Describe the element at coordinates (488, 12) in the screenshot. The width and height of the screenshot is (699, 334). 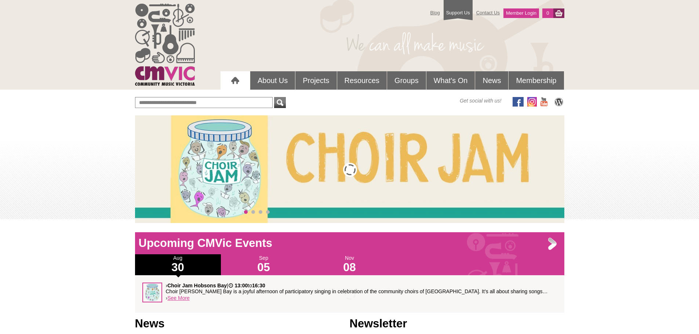
I see `a: Contact Us` at that location.